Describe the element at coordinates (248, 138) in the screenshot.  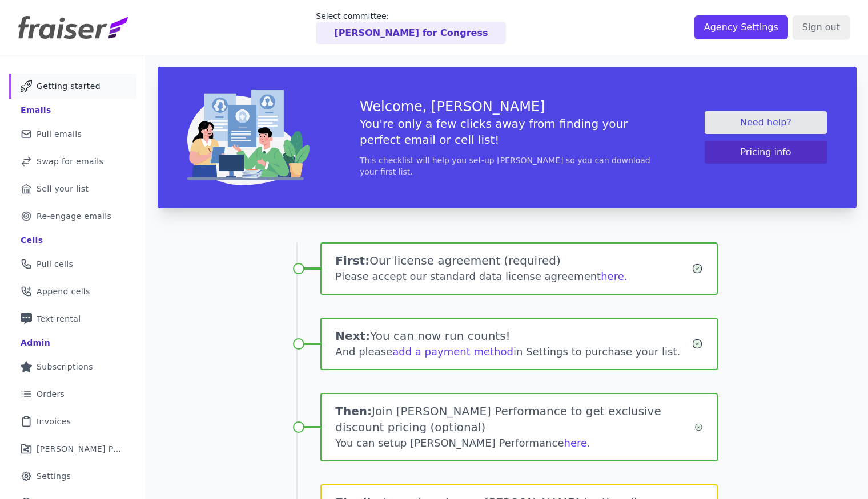
I see `img: img` at that location.